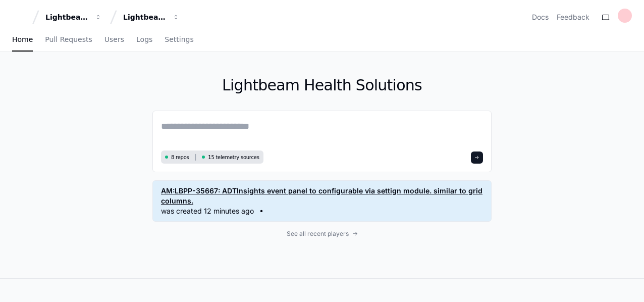 This screenshot has width=644, height=302. I want to click on span: 8 repos, so click(180, 157).